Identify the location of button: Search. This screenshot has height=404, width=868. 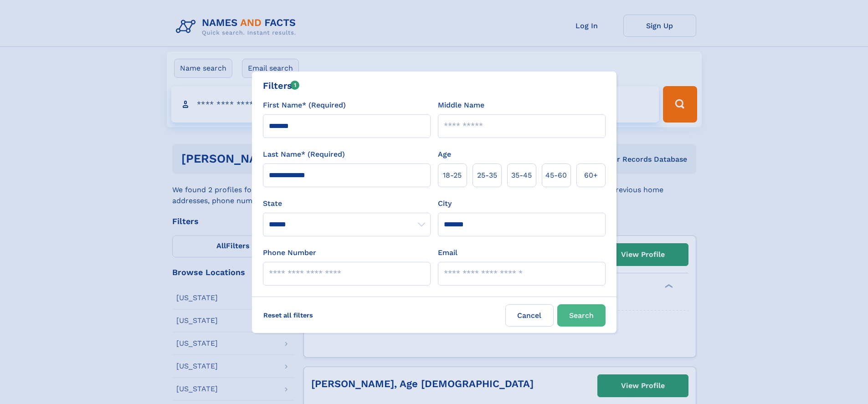
(582, 315).